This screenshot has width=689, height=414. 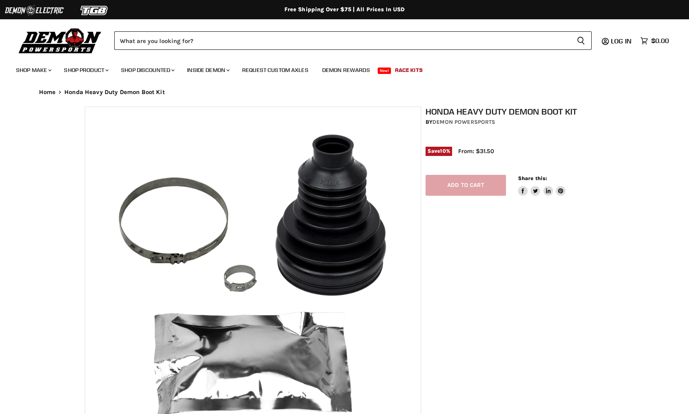 What do you see at coordinates (476, 151) in the screenshot?
I see `span: From: $31.50` at bounding box center [476, 151].